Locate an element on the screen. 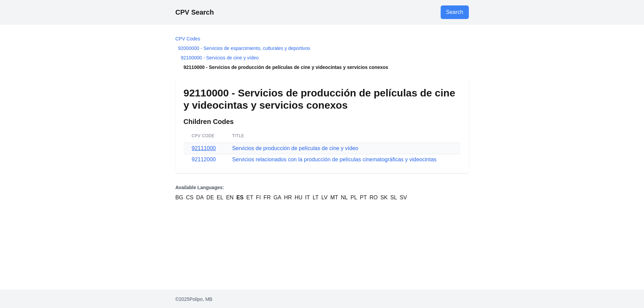  p: © 2025 Polipo, MB is located at coordinates (322, 299).